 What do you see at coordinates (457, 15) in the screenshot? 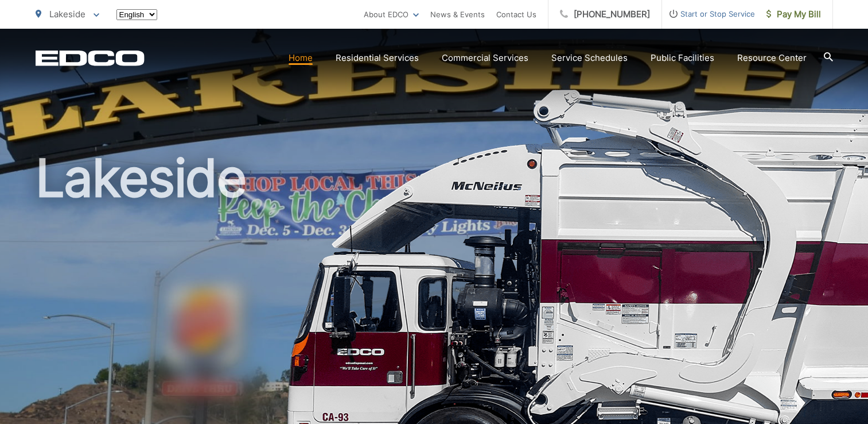
I see `a: News & Events` at bounding box center [457, 15].